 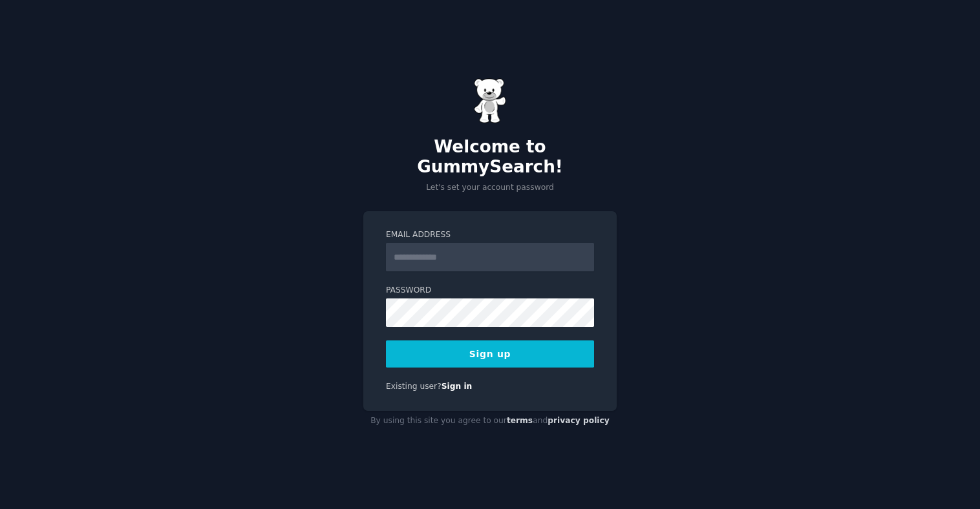 What do you see at coordinates (490, 291) in the screenshot?
I see `label: Password` at bounding box center [490, 291].